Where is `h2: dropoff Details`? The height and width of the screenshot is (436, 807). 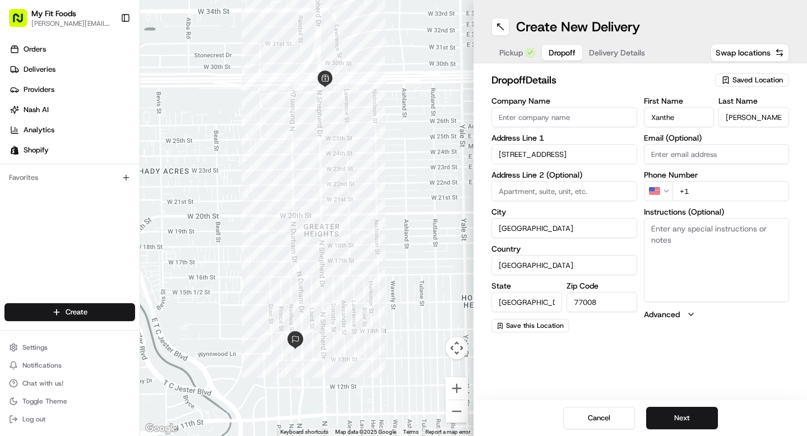 h2: dropoff Details is located at coordinates (600, 80).